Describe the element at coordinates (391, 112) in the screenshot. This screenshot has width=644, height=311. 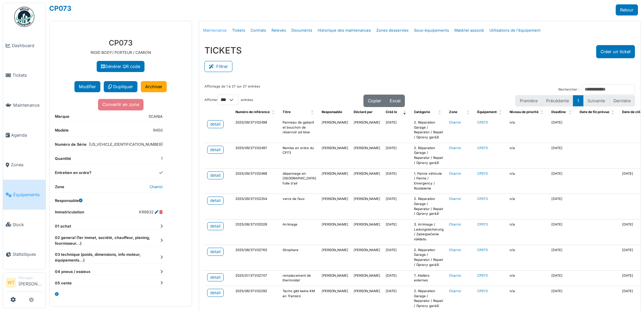
I see `span: Créé le` at that location.